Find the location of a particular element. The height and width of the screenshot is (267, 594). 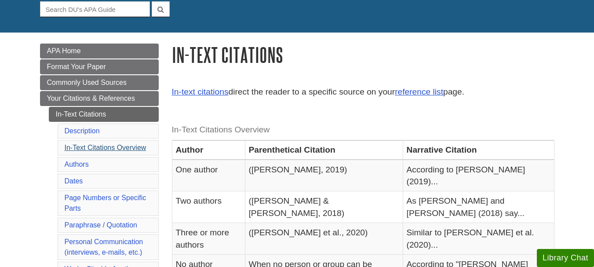

a: Description is located at coordinates (82, 131).